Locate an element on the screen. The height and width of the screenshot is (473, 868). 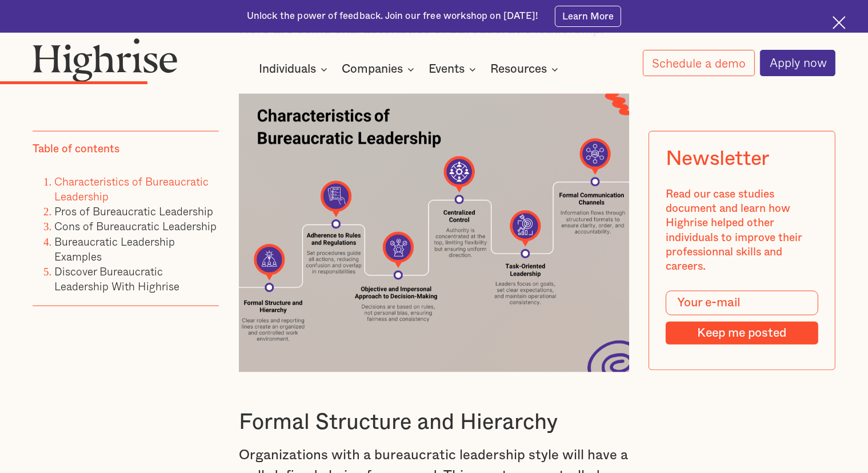
a: Bureaucratic Leadership Examples is located at coordinates (114, 249).